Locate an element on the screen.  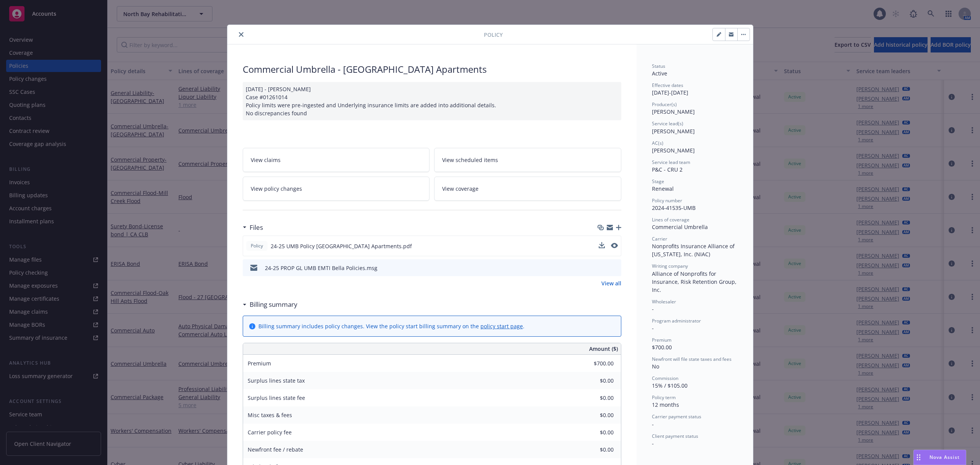
span: No is located at coordinates (656, 366).